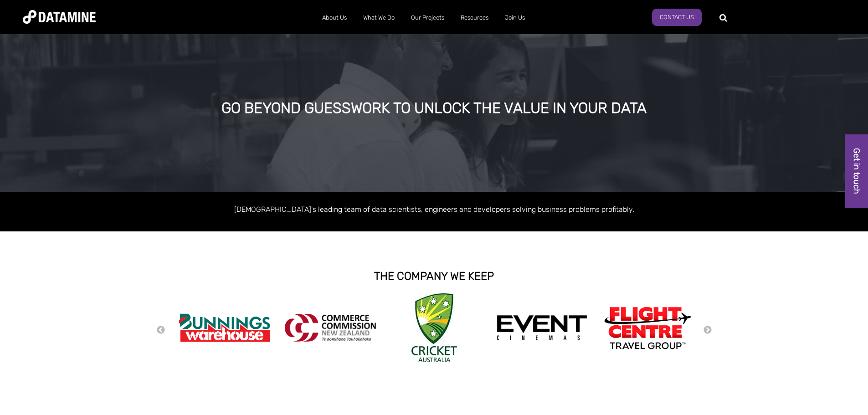 This screenshot has width=868, height=415. I want to click on a: Get in touch, so click(856, 171).